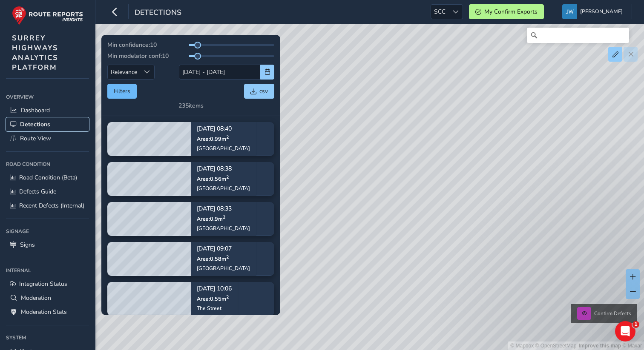  I want to click on div: Sort by Date, so click(147, 72).